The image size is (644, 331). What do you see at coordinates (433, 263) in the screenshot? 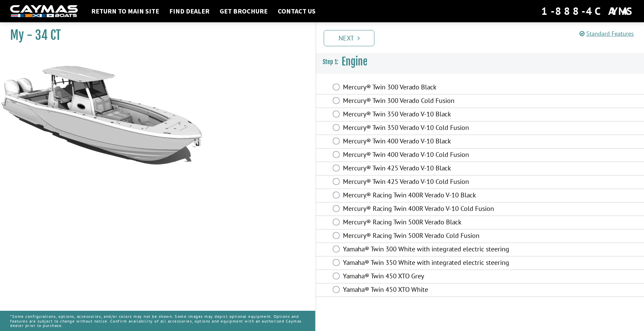
I see `label: Yamaha® Twin 350 White with integrated electric steering` at bounding box center [433, 263].